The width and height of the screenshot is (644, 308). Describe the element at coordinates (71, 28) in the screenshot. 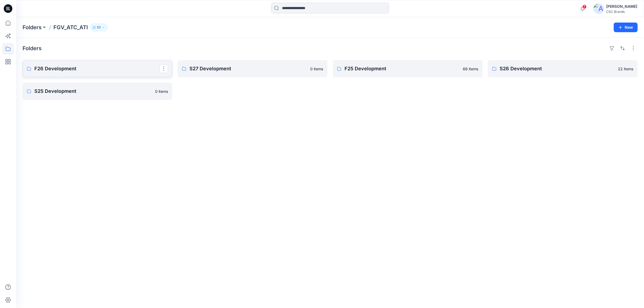

I see `p: FGV_ATC_ATI` at that location.